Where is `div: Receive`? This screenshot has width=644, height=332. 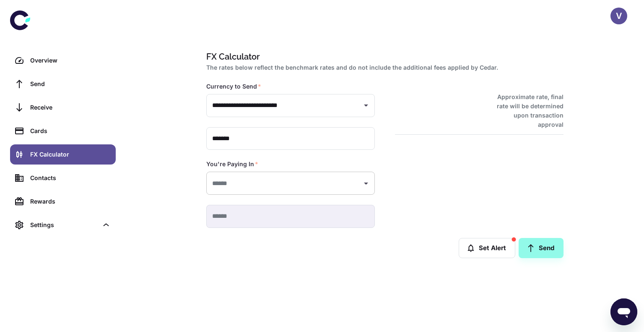 div: Receive is located at coordinates (70, 107).